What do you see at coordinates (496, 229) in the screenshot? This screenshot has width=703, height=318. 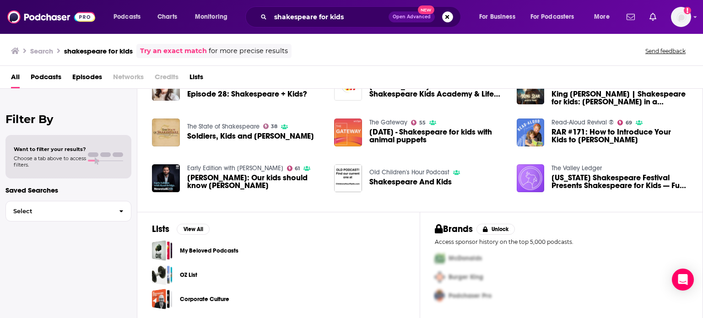 I see `button: Unlock` at bounding box center [496, 229].